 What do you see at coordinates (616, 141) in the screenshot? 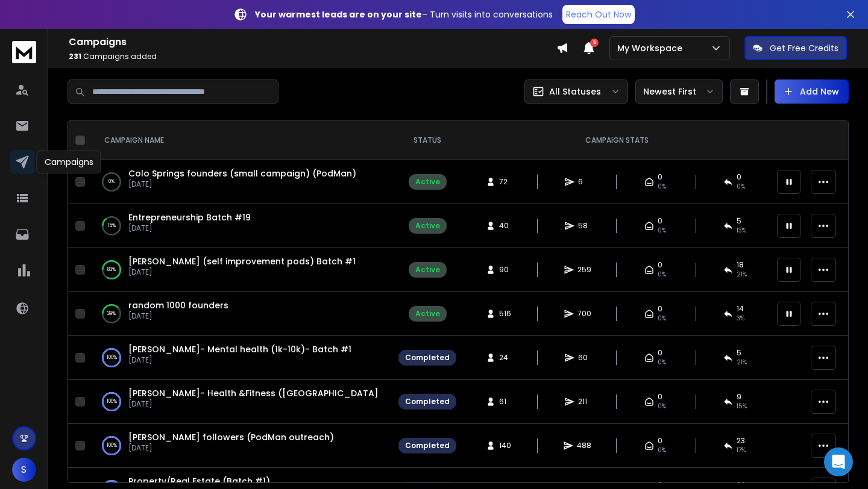
I see `th: CAMPAIGN STATS` at bounding box center [616, 141].